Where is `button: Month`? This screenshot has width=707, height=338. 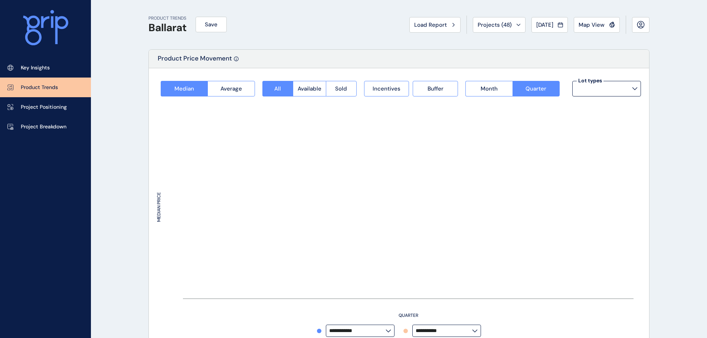
button: Month is located at coordinates (489, 89).